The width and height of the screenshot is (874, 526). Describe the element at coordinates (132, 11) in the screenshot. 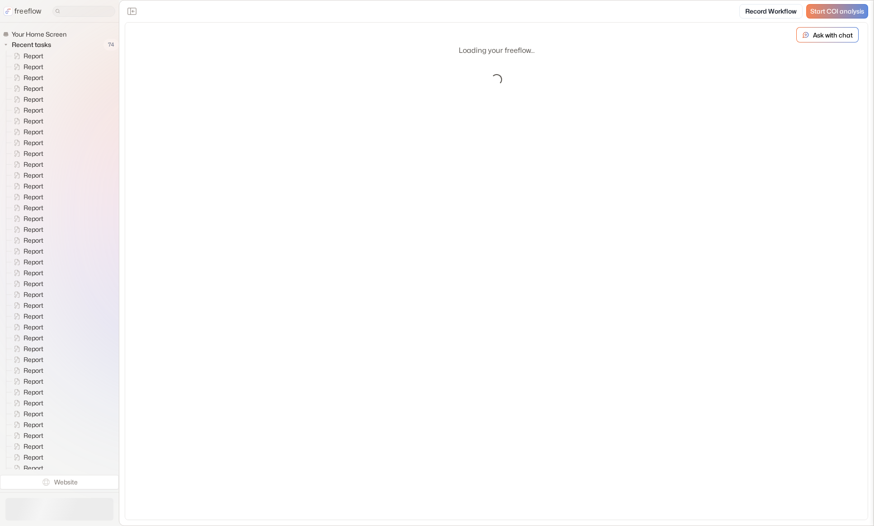

I see `button: Close the sidebar` at that location.